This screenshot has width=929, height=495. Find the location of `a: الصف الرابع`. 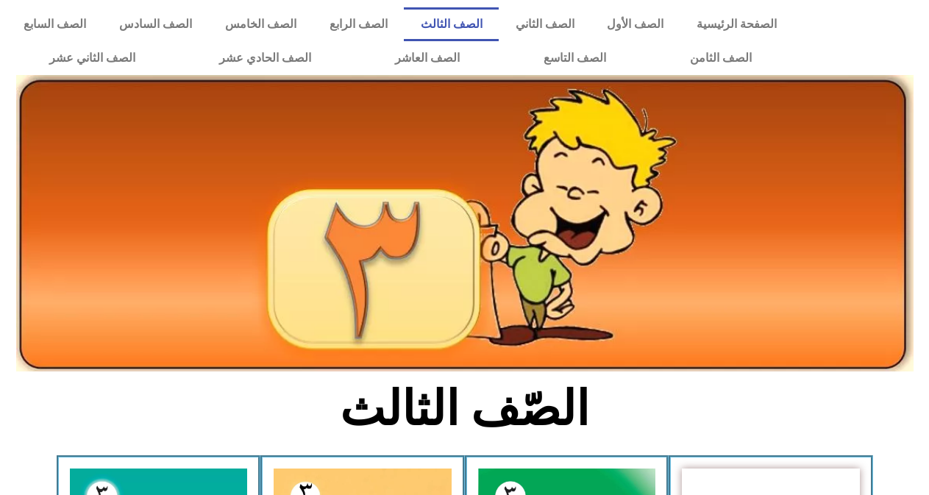

a: الصف الرابع is located at coordinates (359, 24).